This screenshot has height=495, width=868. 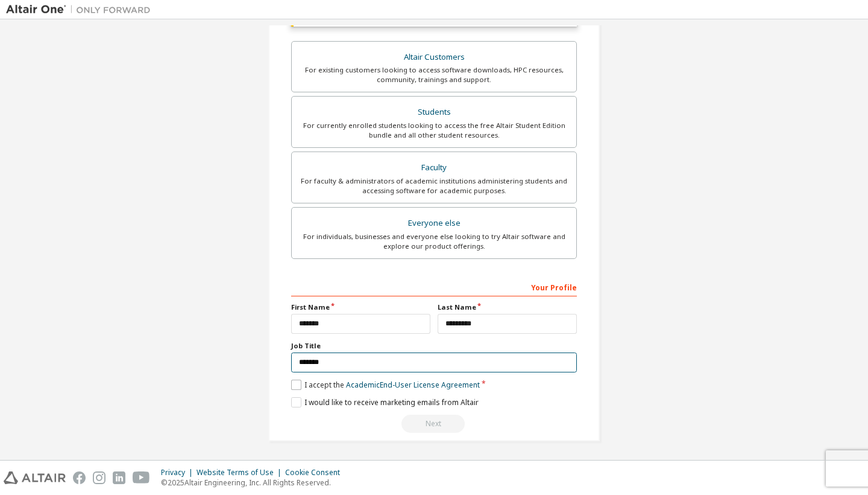 What do you see at coordinates (82, 10) in the screenshot?
I see `img: Altair One` at bounding box center [82, 10].